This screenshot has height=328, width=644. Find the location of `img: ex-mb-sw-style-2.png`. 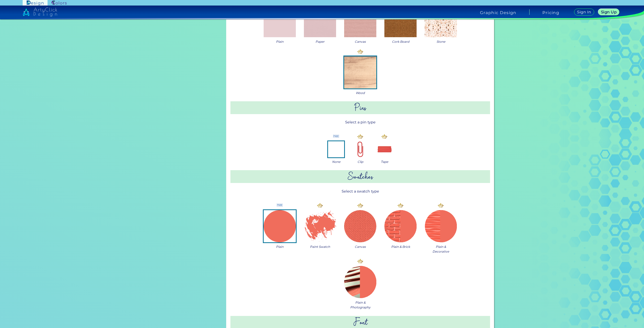

img: ex-mb-sw-style-2.png is located at coordinates (360, 21).